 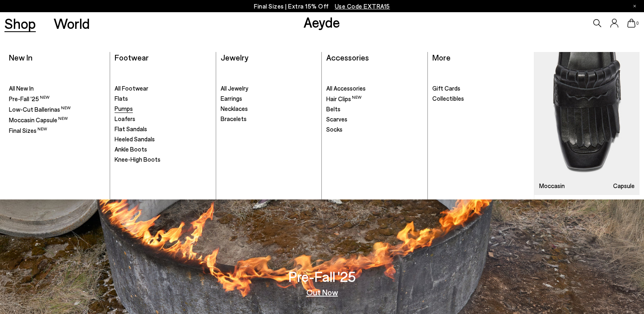 I want to click on a: Aeyde, so click(x=322, y=22).